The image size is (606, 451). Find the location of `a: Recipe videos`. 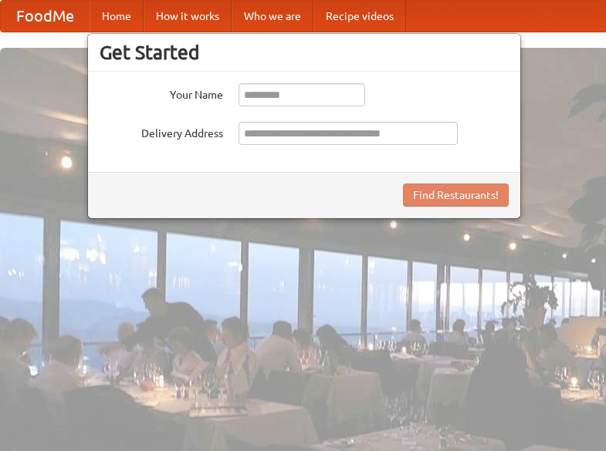

a: Recipe videos is located at coordinates (360, 16).